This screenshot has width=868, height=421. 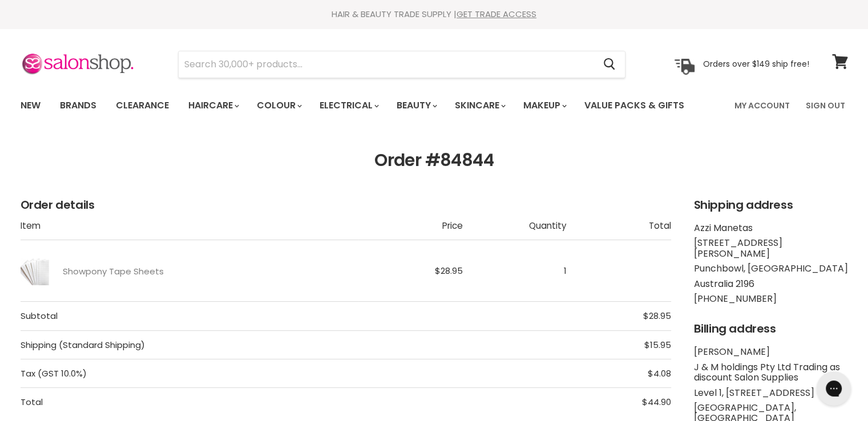 I want to click on a: Skincare, so click(x=479, y=106).